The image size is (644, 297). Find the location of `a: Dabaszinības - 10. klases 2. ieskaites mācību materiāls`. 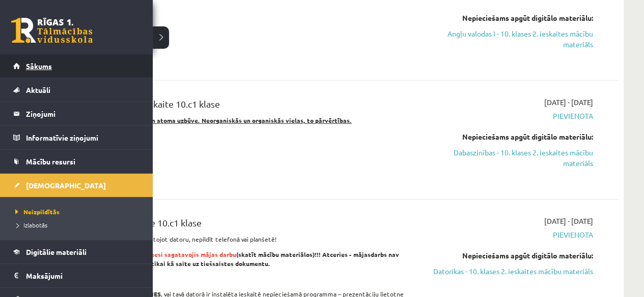

a: Dabaszinības - 10. klases 2. ieskaites mācību materiāls is located at coordinates (512, 158).